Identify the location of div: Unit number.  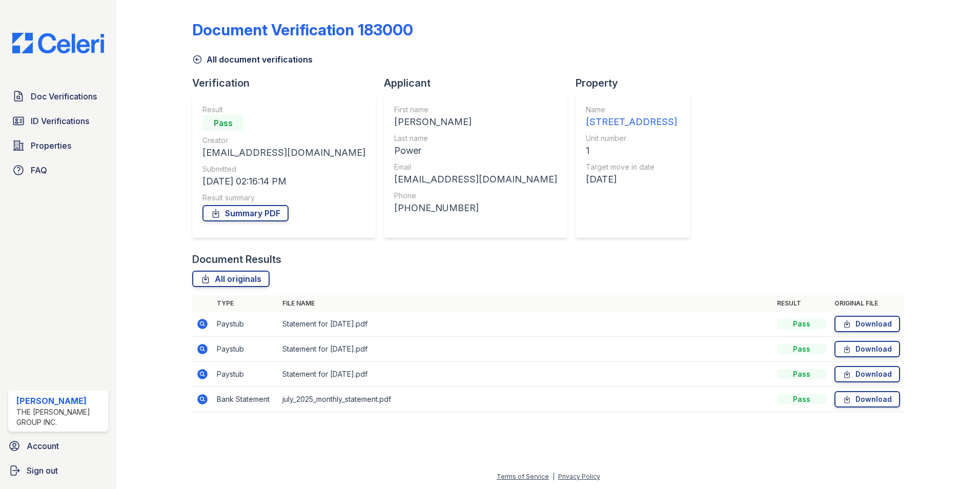
(631, 139).